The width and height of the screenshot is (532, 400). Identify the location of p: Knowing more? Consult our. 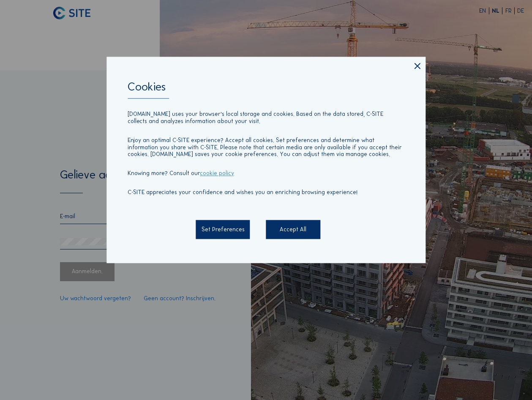
(266, 174).